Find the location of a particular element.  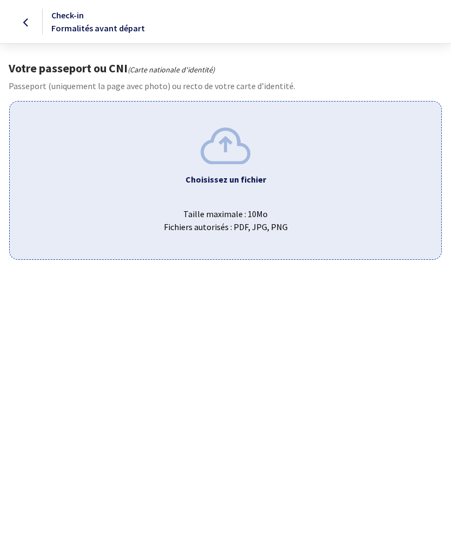

img: upload.png is located at coordinates (225, 145).